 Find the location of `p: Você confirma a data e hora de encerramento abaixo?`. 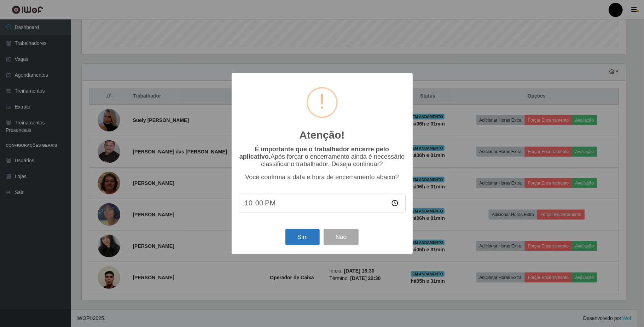

p: Você confirma a data e hora de encerramento abaixo? is located at coordinates (322, 177).